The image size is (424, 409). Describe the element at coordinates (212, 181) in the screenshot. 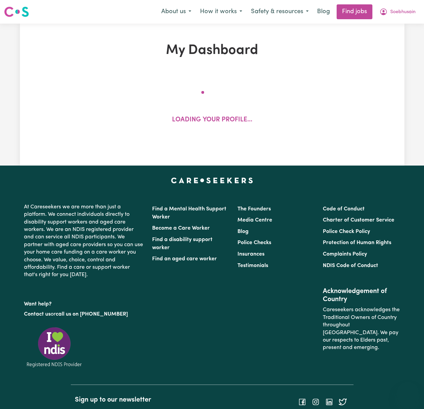

I see `a: Careseekers home page` at that location.